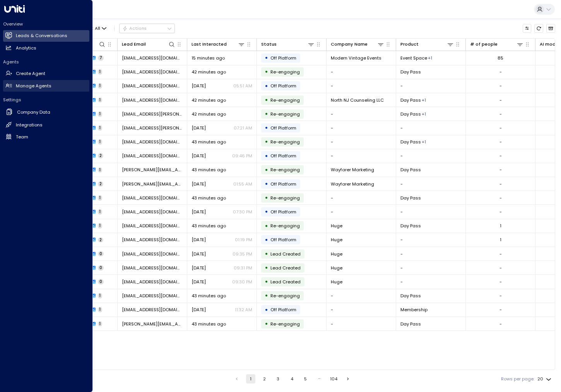 This screenshot has height=392, width=561. What do you see at coordinates (500, 58) in the screenshot?
I see `div: 85` at bounding box center [500, 58].